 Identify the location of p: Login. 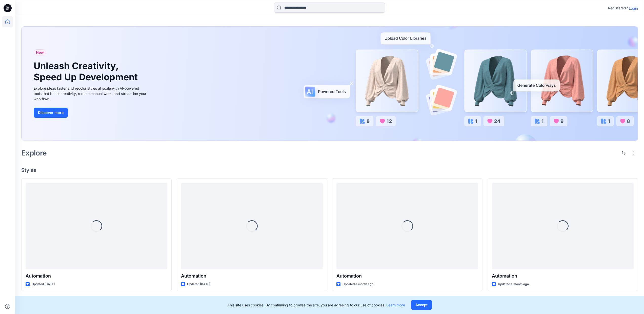
(633, 8).